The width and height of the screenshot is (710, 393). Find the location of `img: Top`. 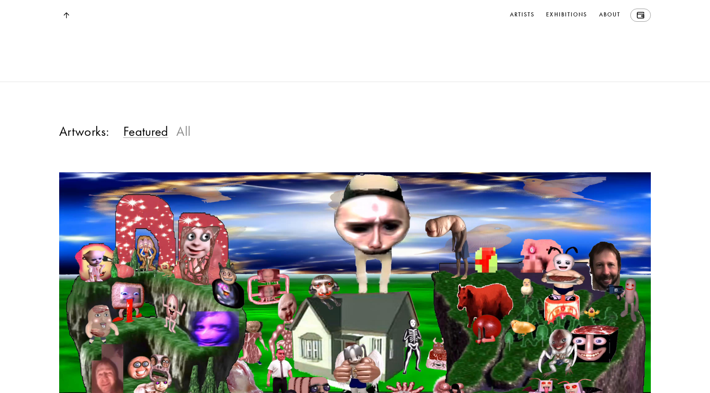

img: Top is located at coordinates (66, 15).